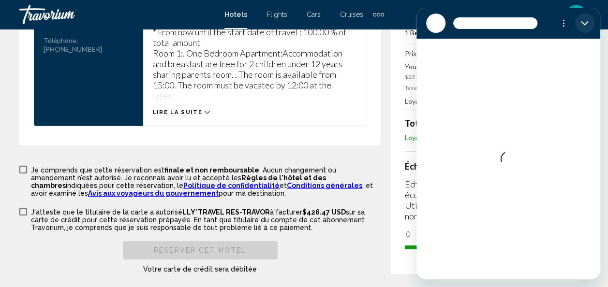  Describe the element at coordinates (325, 186) in the screenshot. I see `a: Conditions générales` at that location.